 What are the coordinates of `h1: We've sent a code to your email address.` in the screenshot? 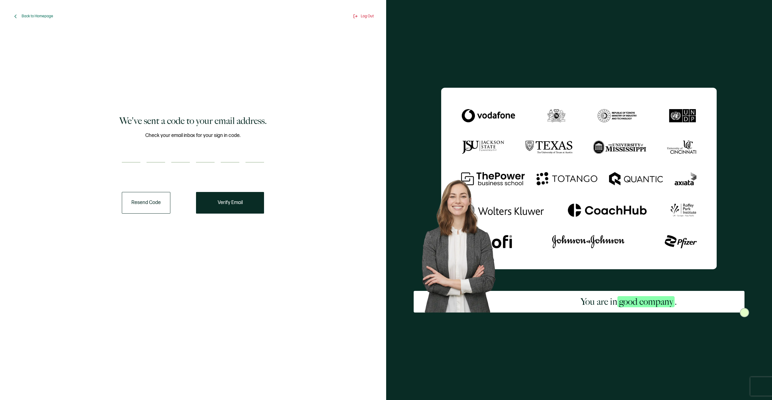 It's located at (193, 121).